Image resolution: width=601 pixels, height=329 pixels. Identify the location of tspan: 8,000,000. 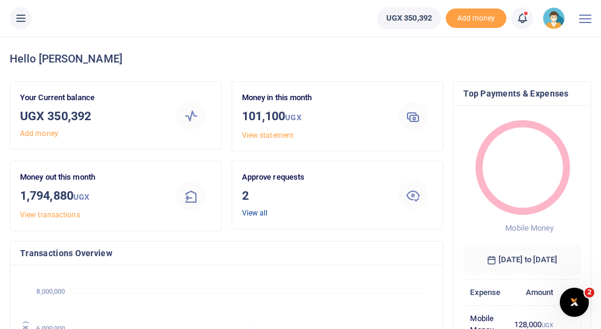
(50, 291).